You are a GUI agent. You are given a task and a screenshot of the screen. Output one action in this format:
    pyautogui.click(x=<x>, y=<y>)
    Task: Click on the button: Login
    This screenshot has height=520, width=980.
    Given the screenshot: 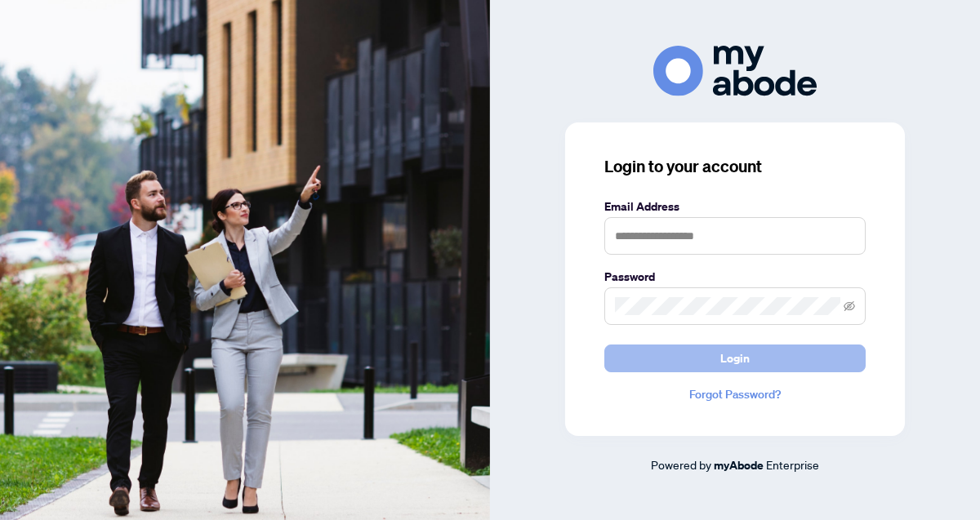 What is the action you would take?
    pyautogui.click(x=736, y=359)
    